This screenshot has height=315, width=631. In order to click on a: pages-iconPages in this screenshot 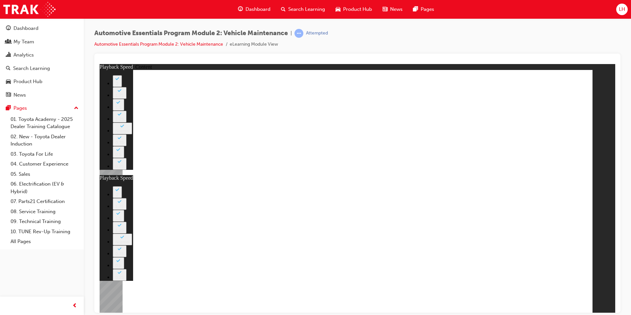, I will do `click(424, 9)`.